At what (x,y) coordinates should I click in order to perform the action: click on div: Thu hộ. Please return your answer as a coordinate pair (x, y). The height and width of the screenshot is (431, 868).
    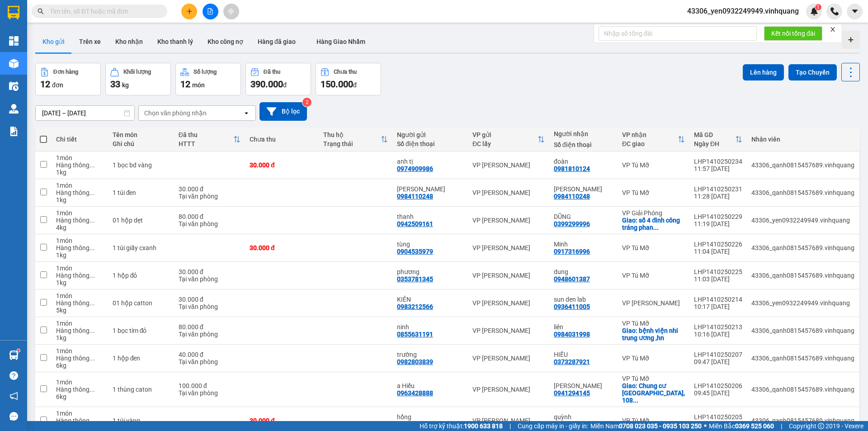
    Looking at the image, I should click on (351, 135).